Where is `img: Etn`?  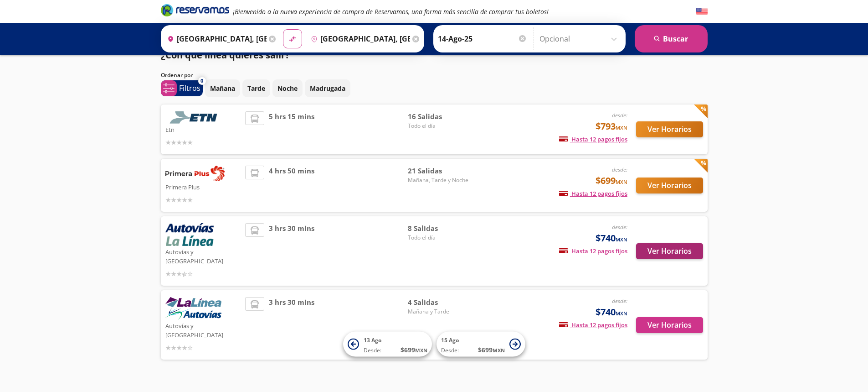 img: Etn is located at coordinates (195, 117).